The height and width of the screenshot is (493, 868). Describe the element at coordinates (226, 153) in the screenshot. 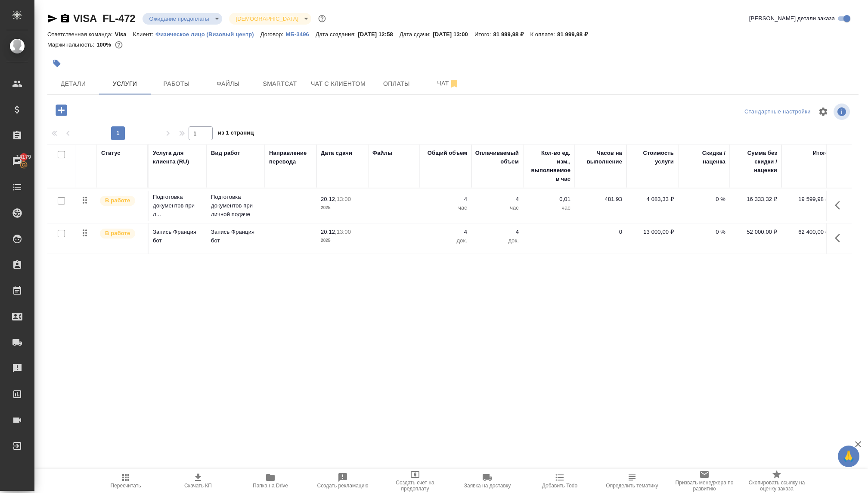

I see `div: Вид работ` at that location.